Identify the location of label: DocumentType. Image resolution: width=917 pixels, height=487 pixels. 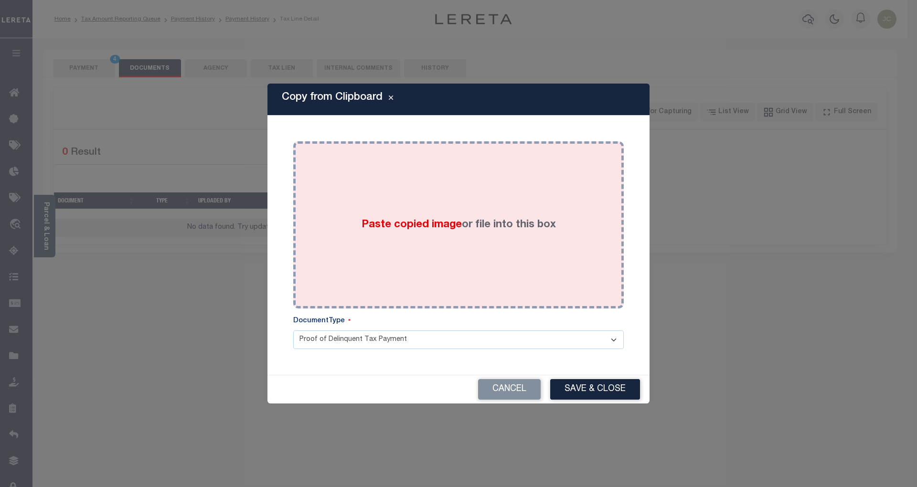
(322, 321).